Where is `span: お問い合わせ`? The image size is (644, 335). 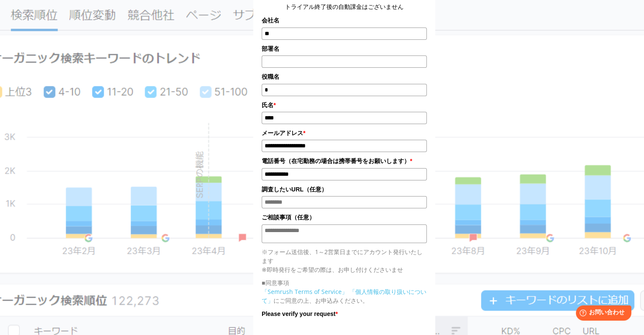
span: お問い合わせ is located at coordinates (38, 10).